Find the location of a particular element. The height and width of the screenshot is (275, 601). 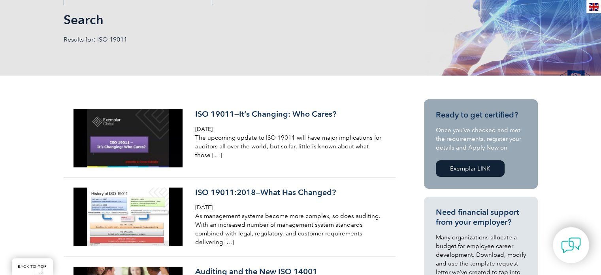

img: iso-190112018-what-has-changed-1-900x480-1-300x160.jpg is located at coordinates (128, 216).